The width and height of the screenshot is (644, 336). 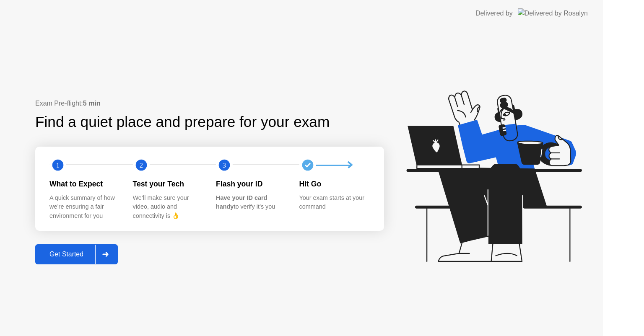 What do you see at coordinates (76, 254) in the screenshot?
I see `button: Get Started` at bounding box center [76, 254].